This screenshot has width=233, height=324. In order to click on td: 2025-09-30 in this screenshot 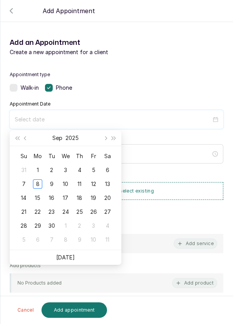, I will do `click(51, 226)`.